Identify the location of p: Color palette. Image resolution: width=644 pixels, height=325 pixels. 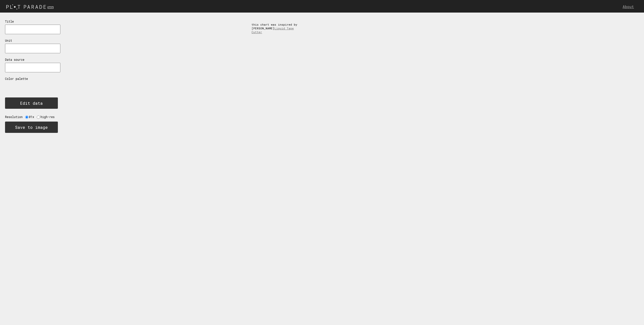
(33, 79).